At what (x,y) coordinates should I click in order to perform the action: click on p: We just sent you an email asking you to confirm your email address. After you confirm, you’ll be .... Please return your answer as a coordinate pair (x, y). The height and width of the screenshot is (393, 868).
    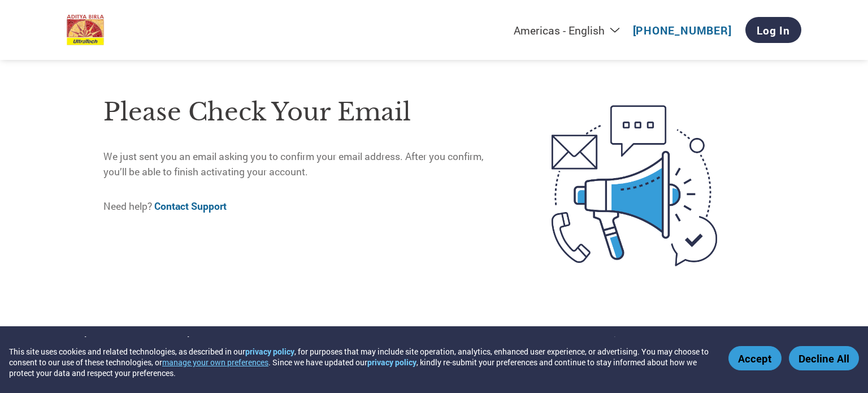
    Looking at the image, I should click on (303, 164).